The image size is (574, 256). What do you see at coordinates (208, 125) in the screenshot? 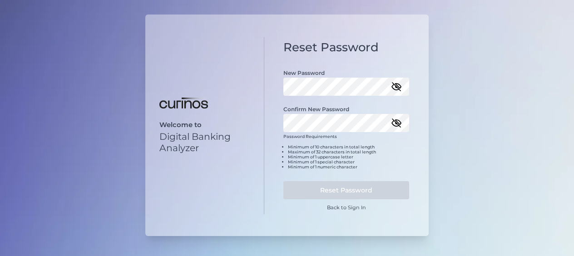
I see `p: Welcome to` at bounding box center [208, 125].